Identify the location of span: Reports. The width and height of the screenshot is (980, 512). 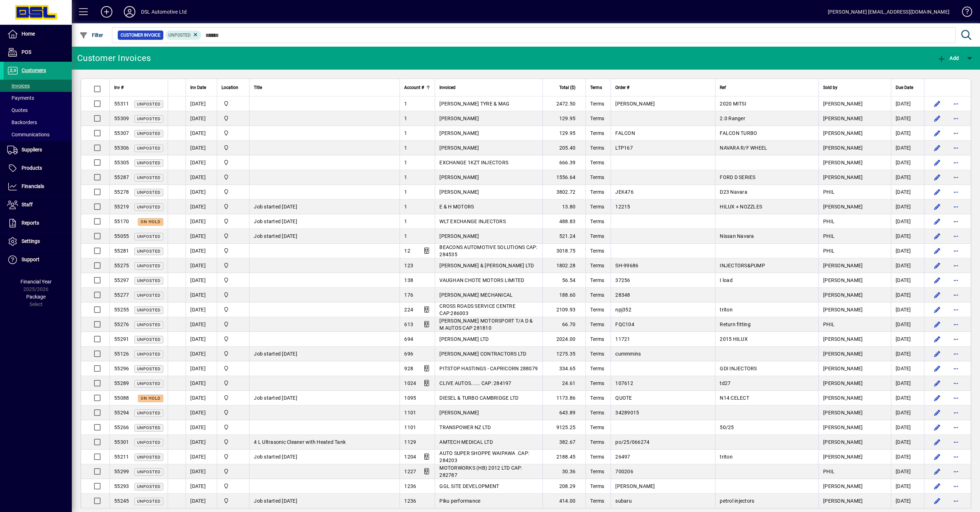
(30, 223).